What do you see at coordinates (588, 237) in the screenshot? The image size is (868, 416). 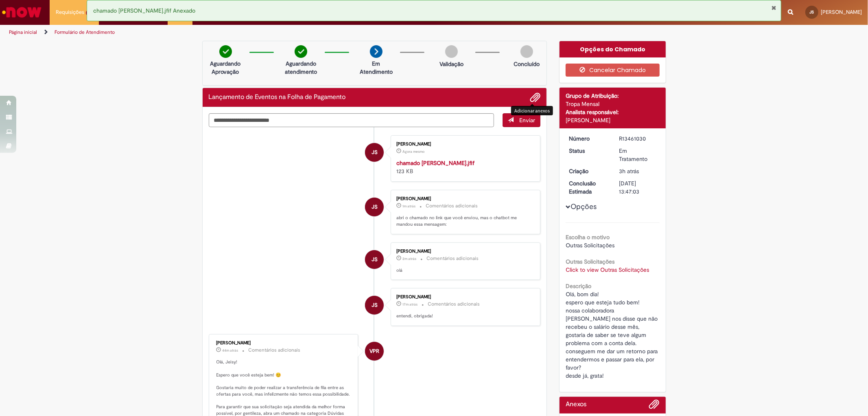 I see `b: Escolha o motivo` at bounding box center [588, 237].